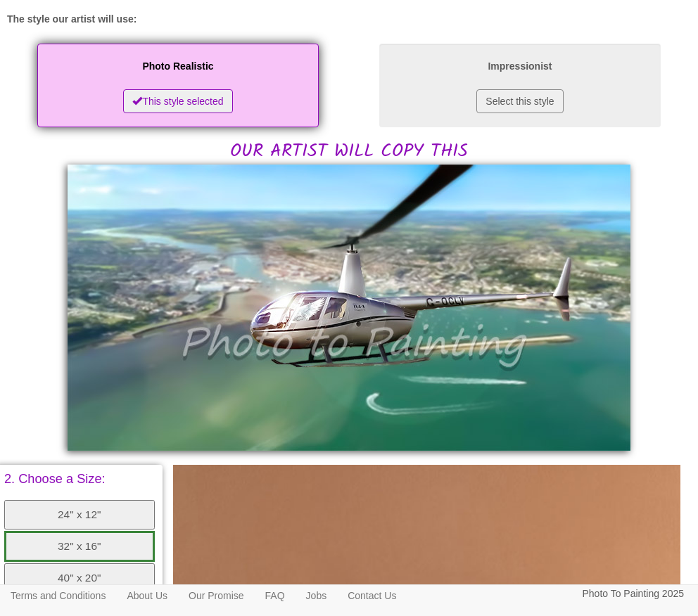 This screenshot has height=616, width=698. Describe the element at coordinates (349, 308) in the screenshot. I see `img: Morgan, please would you:` at that location.